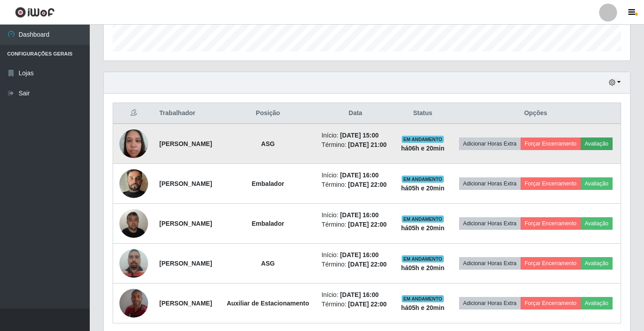  What do you see at coordinates (535, 113) in the screenshot?
I see `th: Opções` at bounding box center [535, 113].